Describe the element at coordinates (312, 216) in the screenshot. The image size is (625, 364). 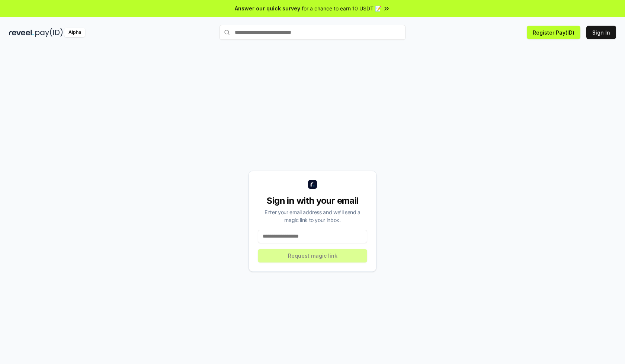
I see `div: Enter your email address and we’ll send a magic link to your inbox.` at that location.